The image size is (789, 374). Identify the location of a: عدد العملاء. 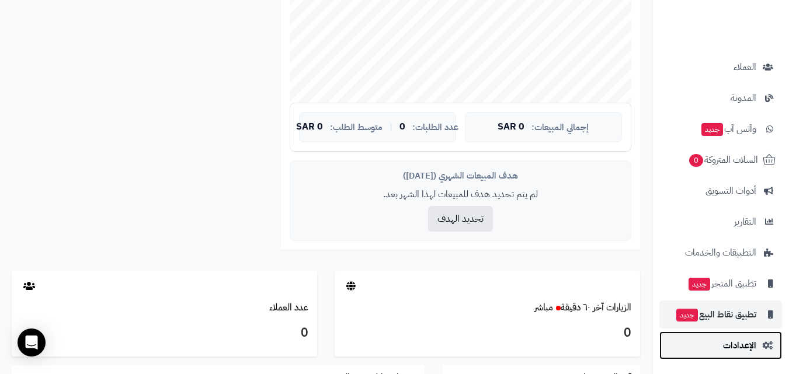
(288, 308).